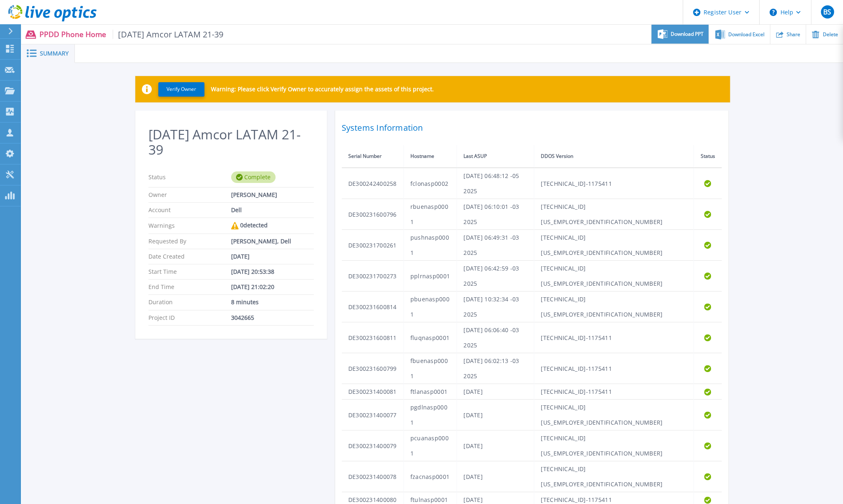 The height and width of the screenshot is (504, 843). What do you see at coordinates (373, 337) in the screenshot?
I see `td: DE300231600811` at bounding box center [373, 337].